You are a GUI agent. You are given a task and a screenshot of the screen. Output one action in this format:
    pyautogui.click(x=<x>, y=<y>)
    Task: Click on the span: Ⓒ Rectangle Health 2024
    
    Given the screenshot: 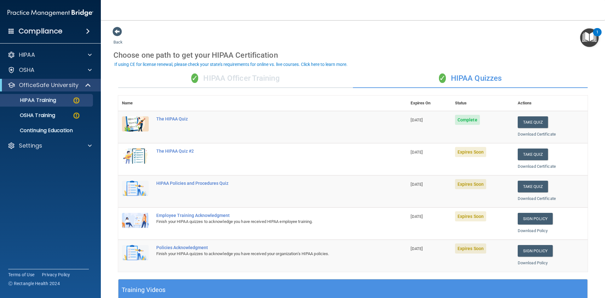 What is the action you would take?
    pyautogui.click(x=34, y=283)
    